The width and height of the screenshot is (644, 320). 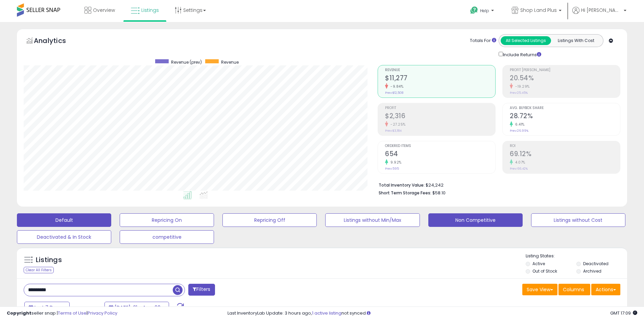 I want to click on b: Total Inventory Value:, so click(x=402, y=185).